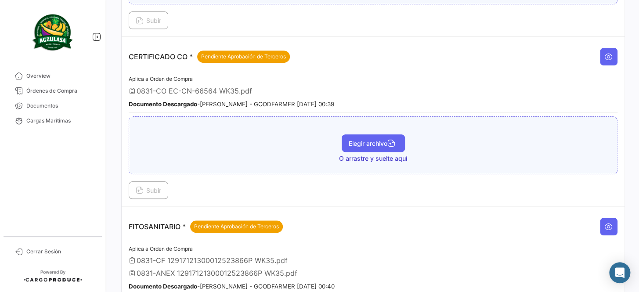 The height and width of the screenshot is (292, 639). Describe the element at coordinates (61, 76) in the screenshot. I see `span: Overview` at that location.